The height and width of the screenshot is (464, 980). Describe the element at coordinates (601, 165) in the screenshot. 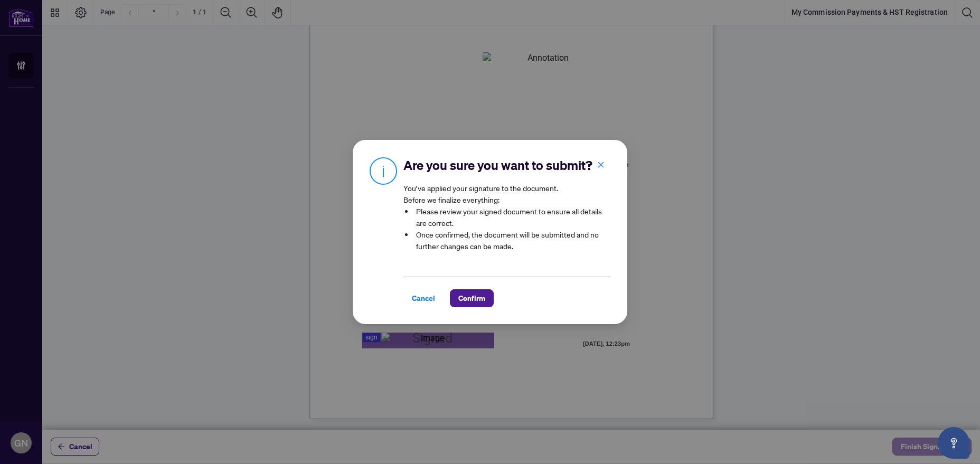

I see `span: close` at that location.